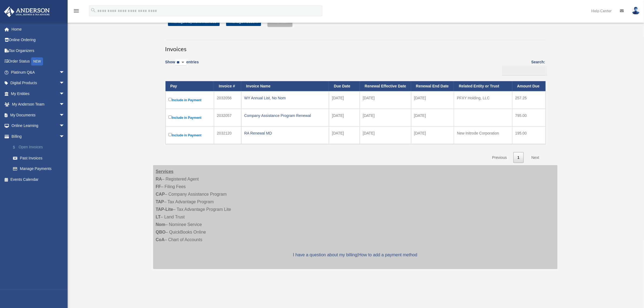 The height and width of the screenshot is (308, 644). Describe the element at coordinates (158, 217) in the screenshot. I see `strong: LT` at that location.